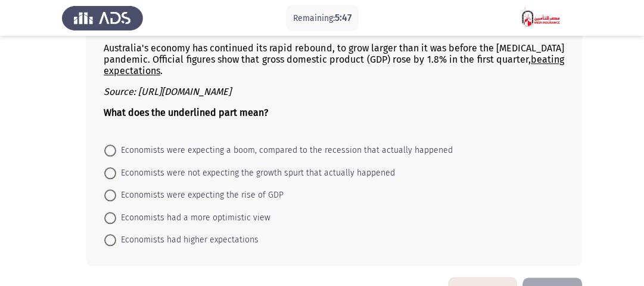 This screenshot has width=644, height=286. I want to click on span: Economists had higher expectations, so click(187, 240).